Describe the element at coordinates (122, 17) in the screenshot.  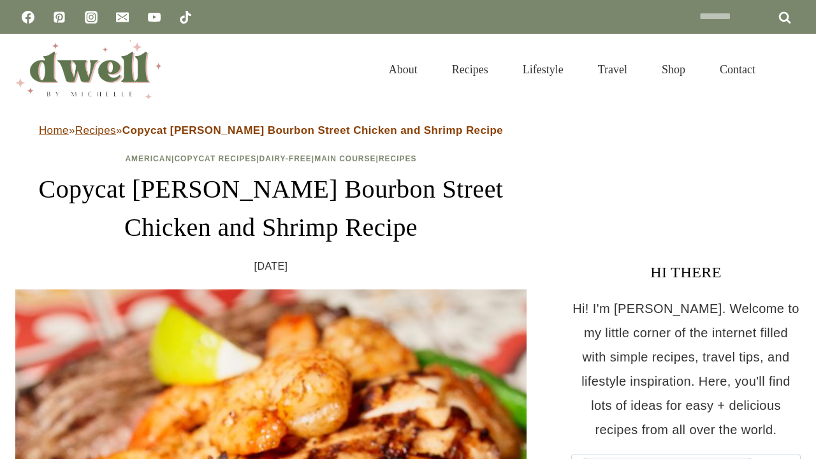
I see `a: Email` at that location.